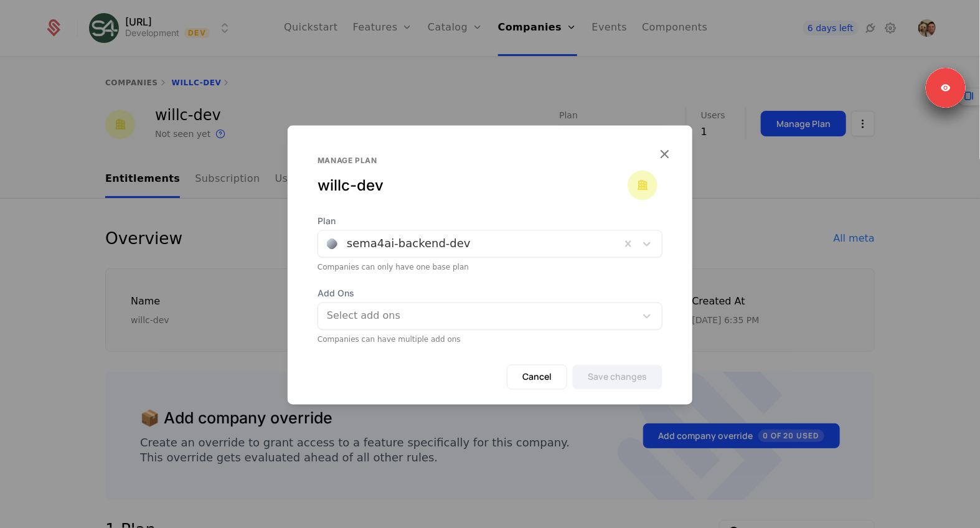 This screenshot has width=980, height=528. Describe the element at coordinates (472, 161) in the screenshot. I see `div: Manage plan` at that location.